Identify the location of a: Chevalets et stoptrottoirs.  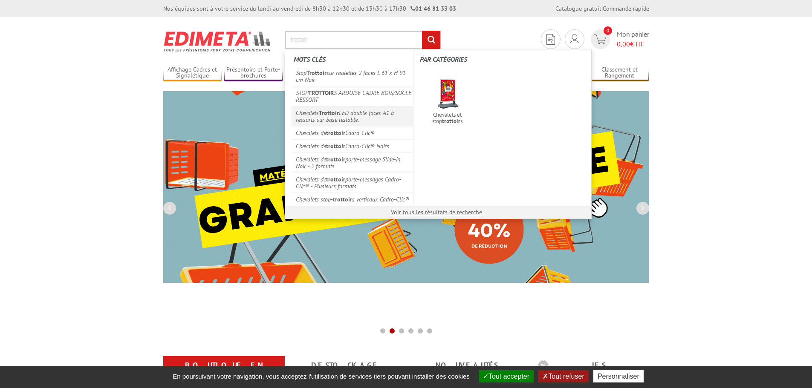
(447, 101).